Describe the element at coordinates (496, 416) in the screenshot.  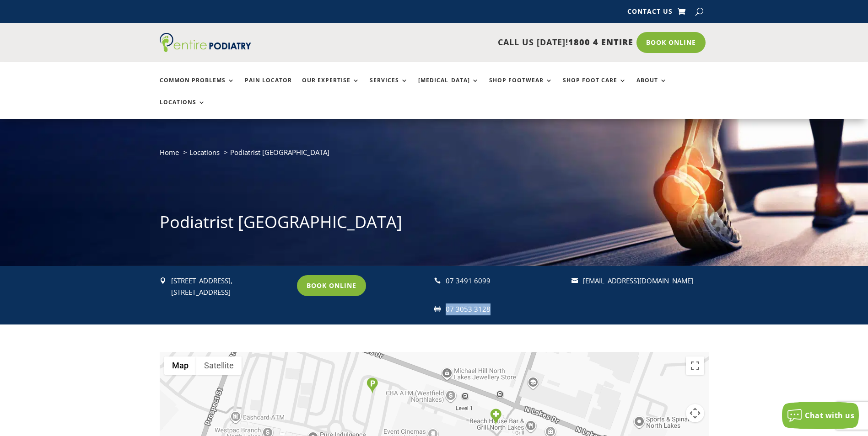
I see `div: Entire Podiatry North Lakes Clinic` at that location.